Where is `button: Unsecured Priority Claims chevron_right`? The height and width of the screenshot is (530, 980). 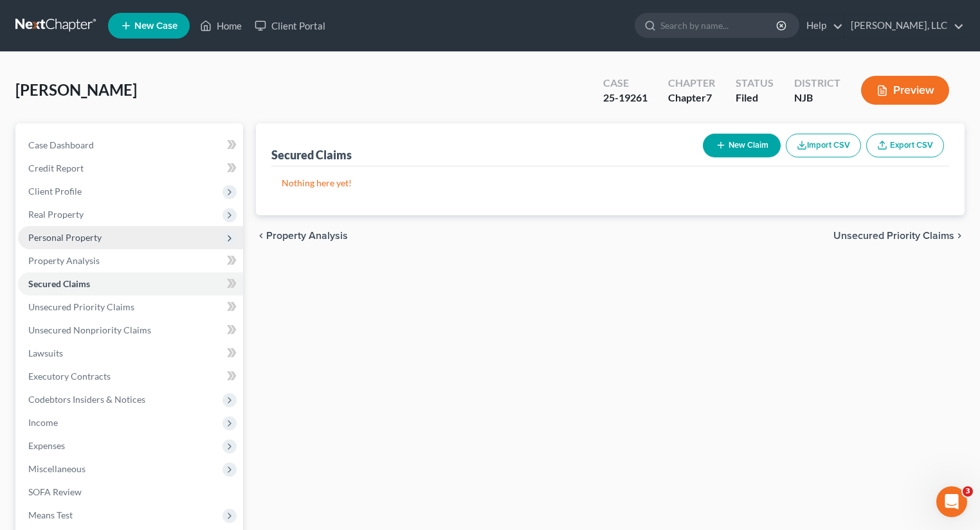
button: Unsecured Priority Claims chevron_right is located at coordinates (899, 236).